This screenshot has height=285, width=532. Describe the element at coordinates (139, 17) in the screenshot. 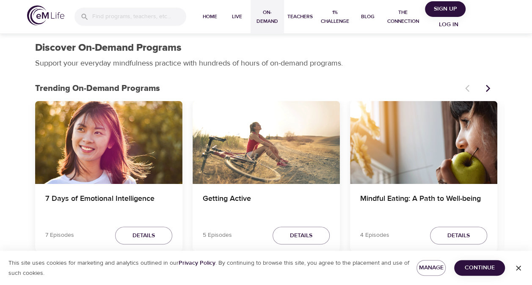

I see `input: Find programs, teachers, etc...` at that location.